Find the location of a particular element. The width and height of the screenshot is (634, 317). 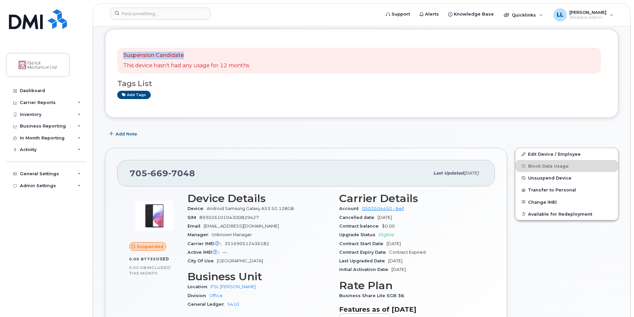

span: Contract Expired is located at coordinates (407, 252).